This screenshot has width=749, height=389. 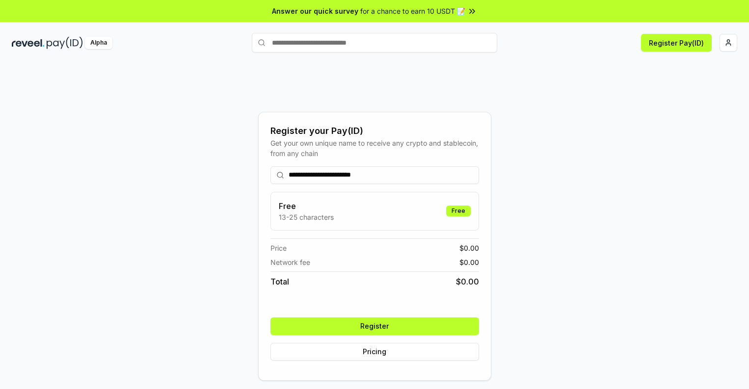 I want to click on button: Pricing, so click(x=374, y=352).